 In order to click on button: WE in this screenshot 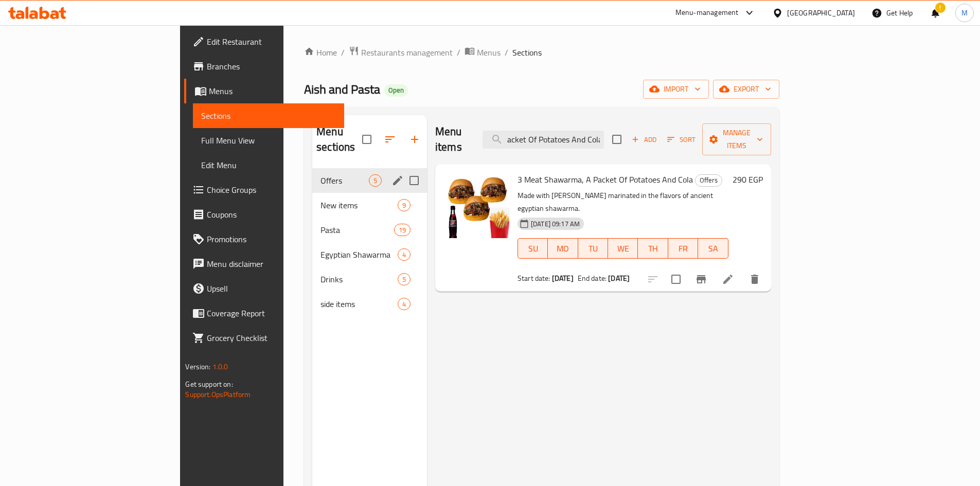, I will do `click(623, 248)`.